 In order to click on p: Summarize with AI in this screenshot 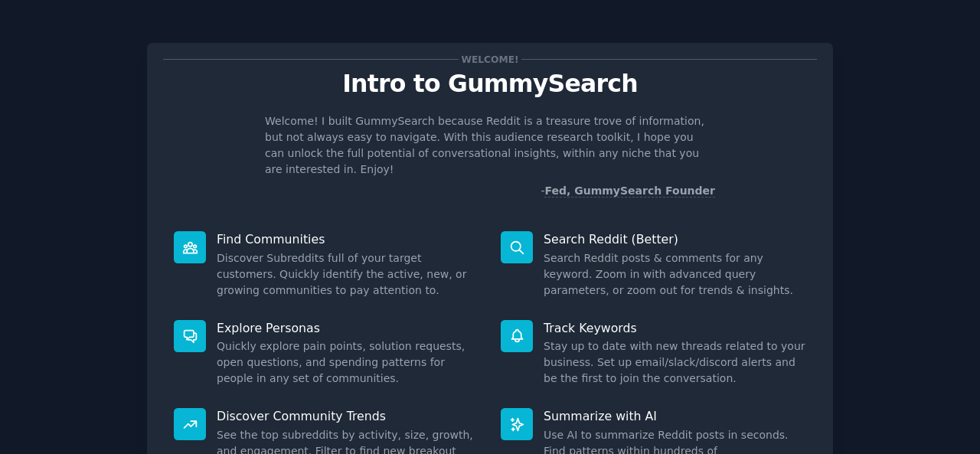, I will do `click(674, 416)`.